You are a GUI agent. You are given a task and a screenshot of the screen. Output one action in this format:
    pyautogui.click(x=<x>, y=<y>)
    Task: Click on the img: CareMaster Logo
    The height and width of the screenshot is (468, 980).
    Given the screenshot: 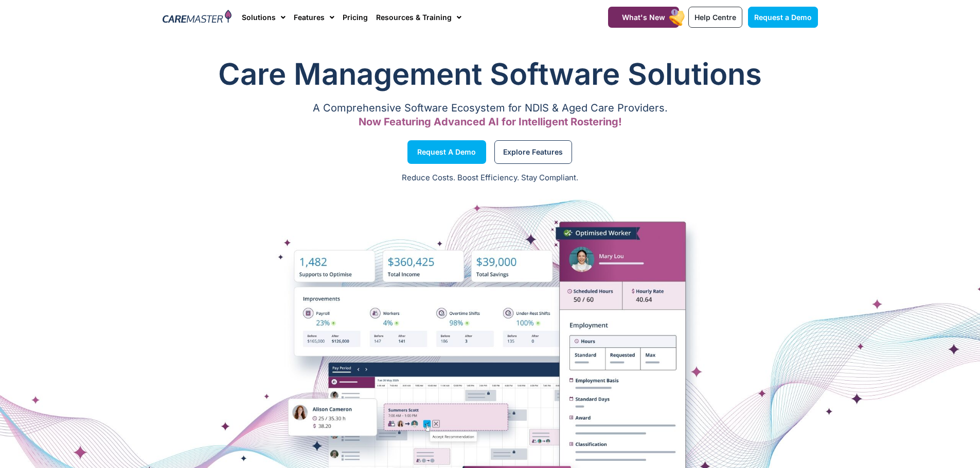 What is the action you would take?
    pyautogui.click(x=197, y=17)
    